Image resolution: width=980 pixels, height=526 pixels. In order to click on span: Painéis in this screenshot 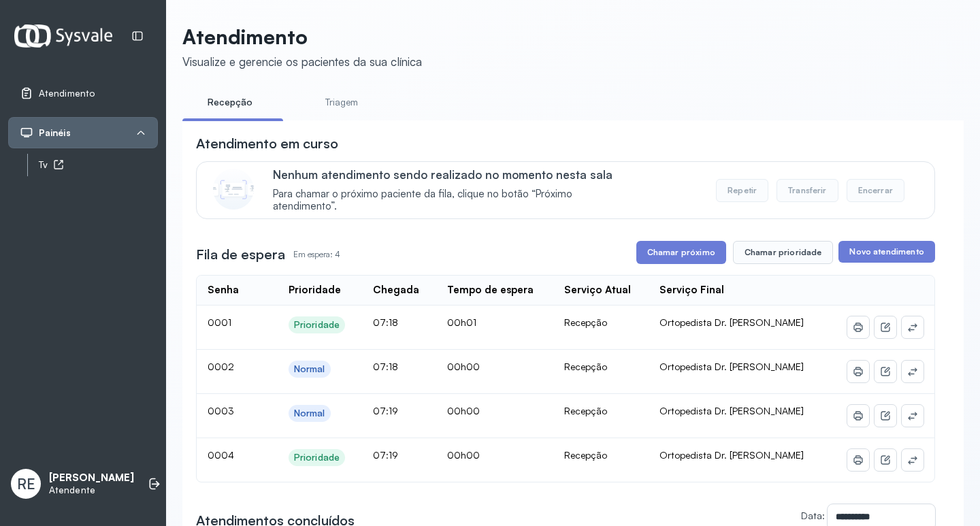, I will do `click(54, 133)`.